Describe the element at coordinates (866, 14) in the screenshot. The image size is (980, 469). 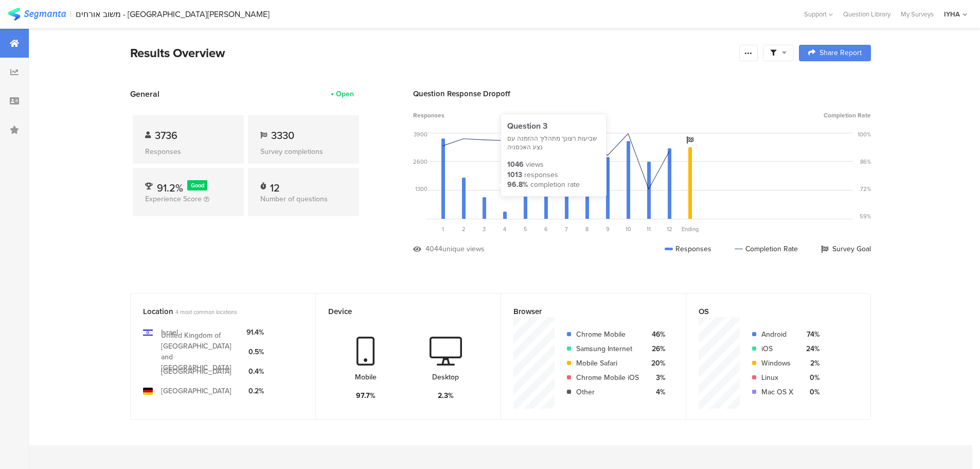
I see `a: Question Library` at that location.